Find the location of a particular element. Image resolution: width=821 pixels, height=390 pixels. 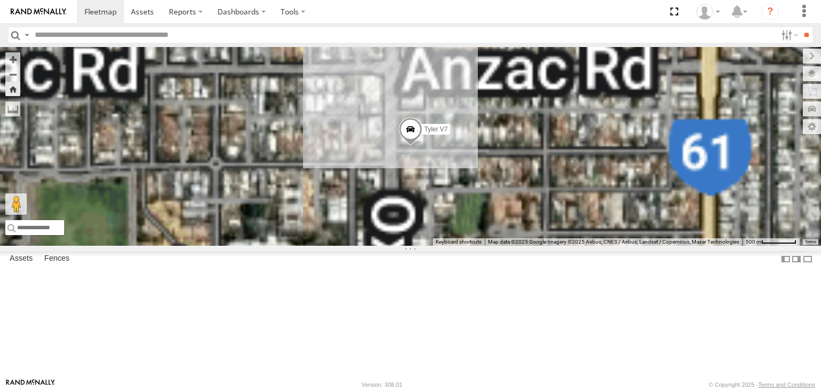

span: 500 m is located at coordinates (753, 242).